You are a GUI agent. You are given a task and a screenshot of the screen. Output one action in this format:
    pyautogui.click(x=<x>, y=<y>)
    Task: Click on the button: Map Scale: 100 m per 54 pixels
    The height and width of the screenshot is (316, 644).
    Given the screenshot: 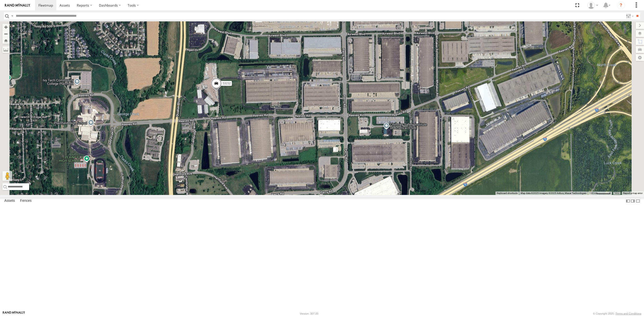 What is the action you would take?
    pyautogui.click(x=600, y=193)
    